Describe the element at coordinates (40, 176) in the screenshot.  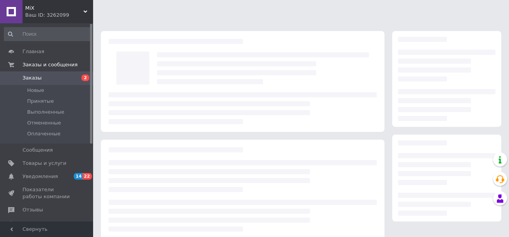
I see `span: Уведомления` at that location.